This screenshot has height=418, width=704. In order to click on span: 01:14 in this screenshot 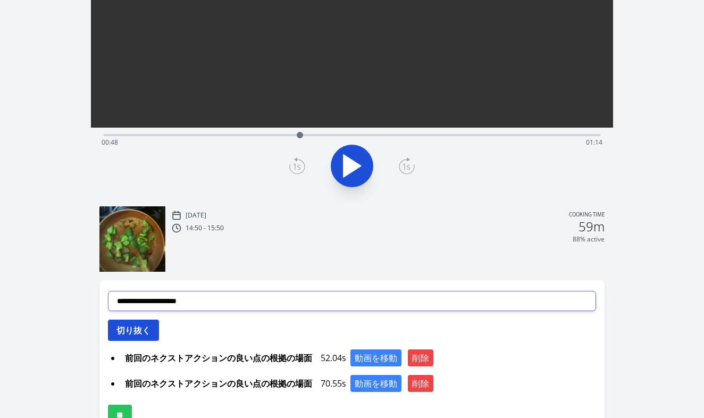, I will do `click(594, 142)`.